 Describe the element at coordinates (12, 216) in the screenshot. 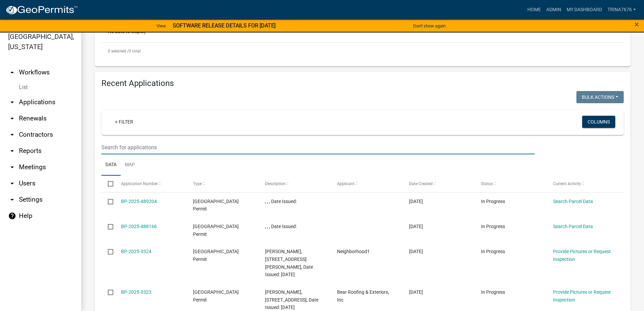

I see `i: help` at that location.